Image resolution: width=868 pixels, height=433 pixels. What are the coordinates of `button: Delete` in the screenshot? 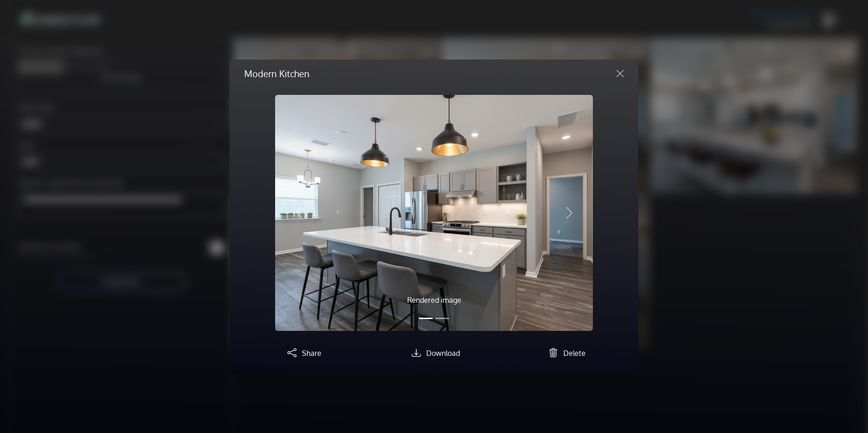 It's located at (565, 352).